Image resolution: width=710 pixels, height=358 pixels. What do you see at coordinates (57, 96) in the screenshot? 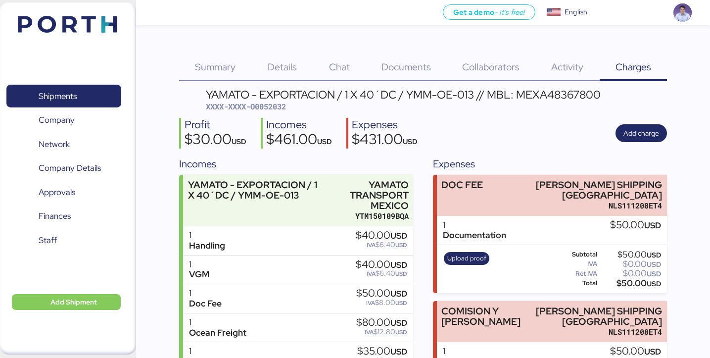
I see `span: Shipments` at bounding box center [57, 96].